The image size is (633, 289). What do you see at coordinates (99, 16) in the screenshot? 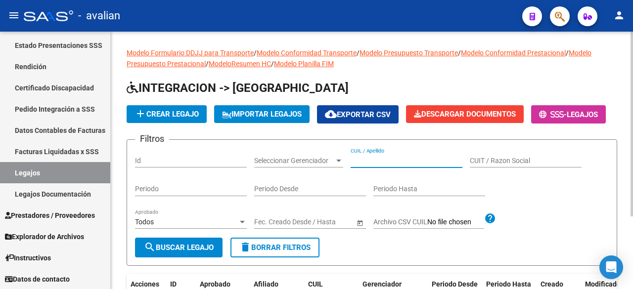
I see `span: - avalian` at bounding box center [99, 16].